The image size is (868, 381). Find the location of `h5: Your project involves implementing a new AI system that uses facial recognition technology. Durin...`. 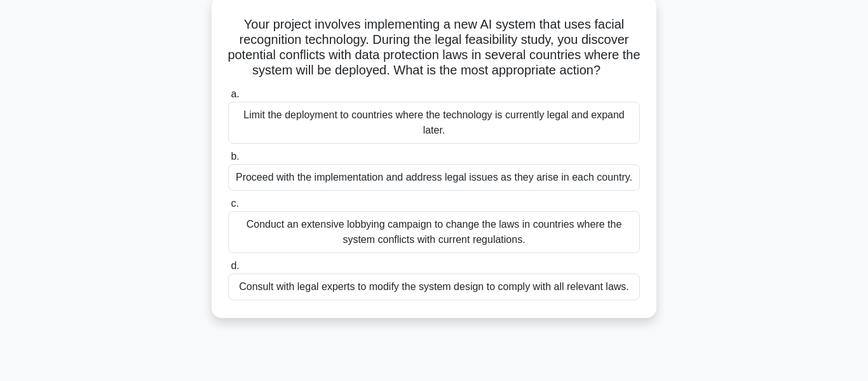

h5: Your project involves implementing a new AI system that uses facial recognition technology. Durin... is located at coordinates (434, 48).